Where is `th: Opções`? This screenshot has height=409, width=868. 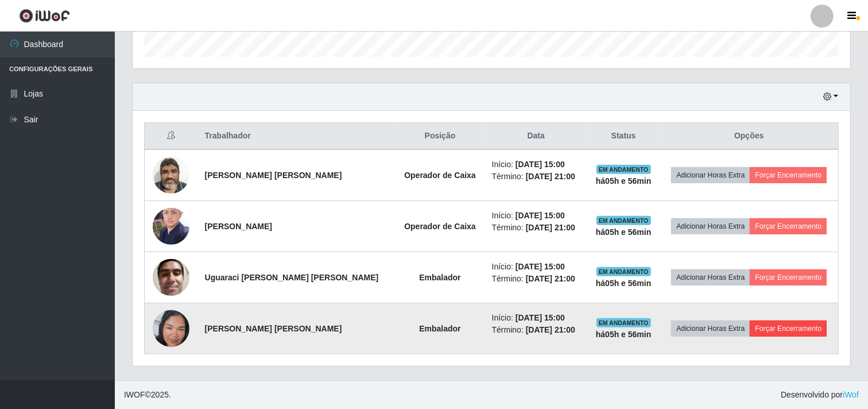
th: Opções is located at coordinates (749, 136).